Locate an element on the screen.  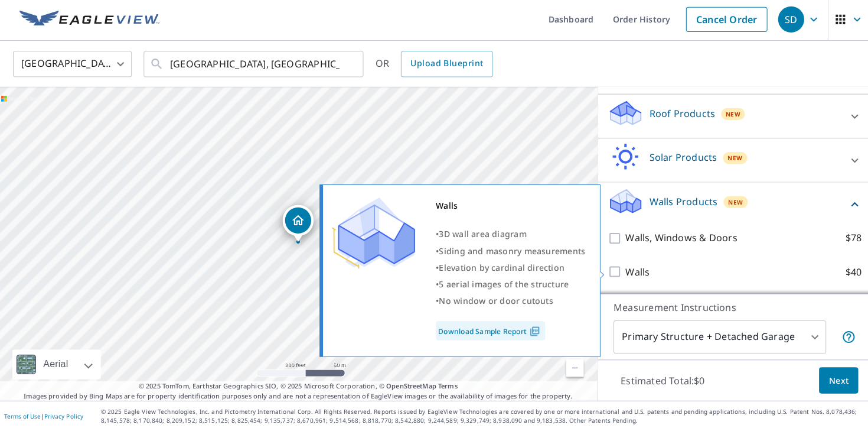
span: Siding and masonry measurements is located at coordinates (511, 251).